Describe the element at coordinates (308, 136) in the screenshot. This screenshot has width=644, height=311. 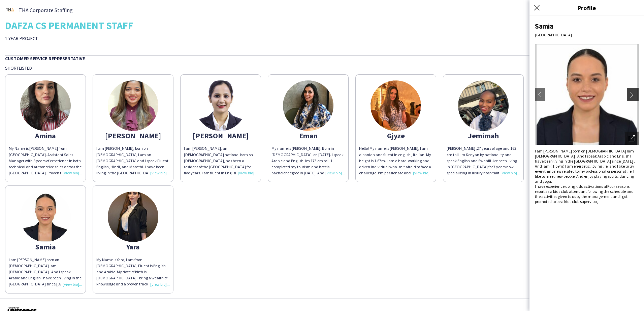
I see `div: Eman` at that location.